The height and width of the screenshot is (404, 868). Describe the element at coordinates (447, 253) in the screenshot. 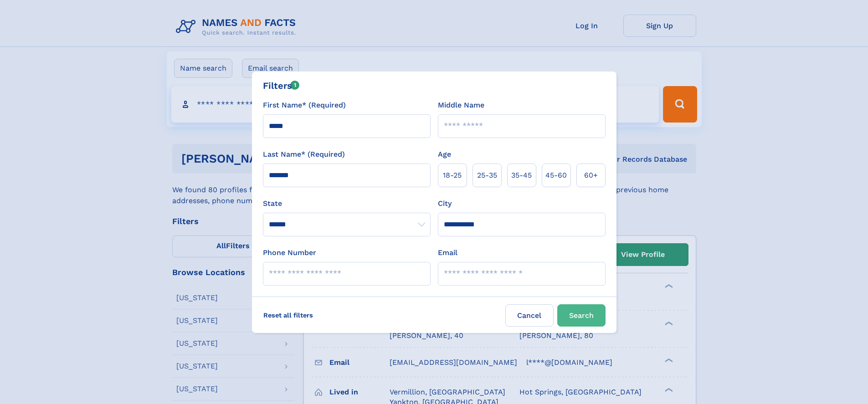

I see `label: Email` at that location.